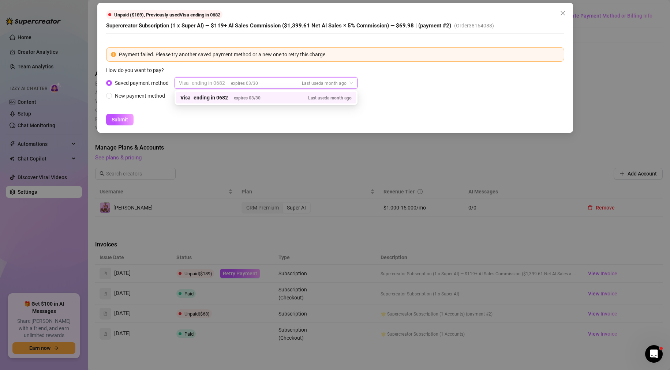 This screenshot has width=670, height=370. I want to click on span: Close, so click(562, 13).